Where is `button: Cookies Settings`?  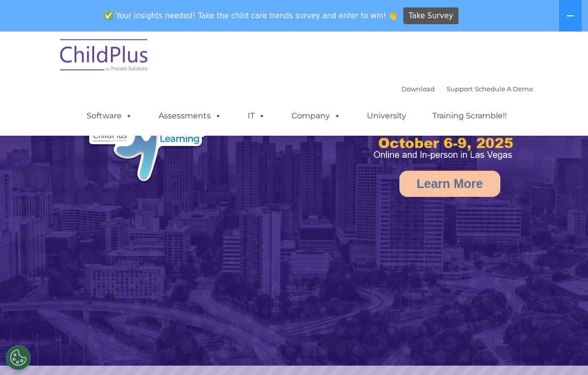 button: Cookies Settings is located at coordinates (18, 357).